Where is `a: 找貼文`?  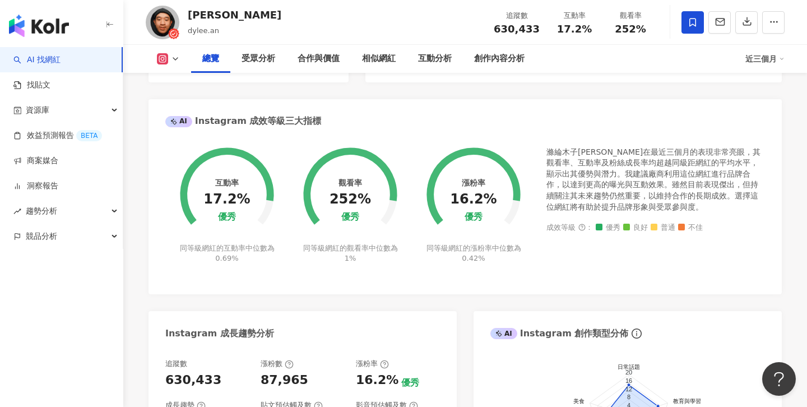 a: 找貼文 is located at coordinates (32, 85).